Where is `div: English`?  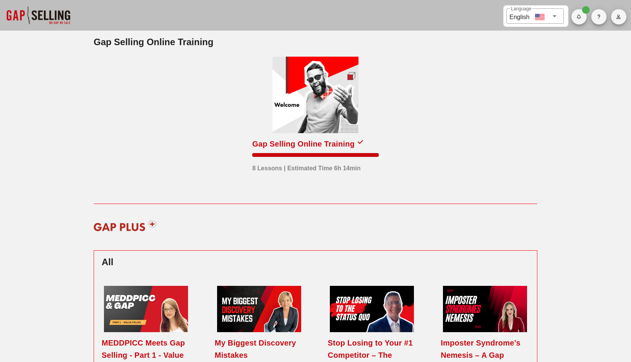 div: English is located at coordinates (520, 16).